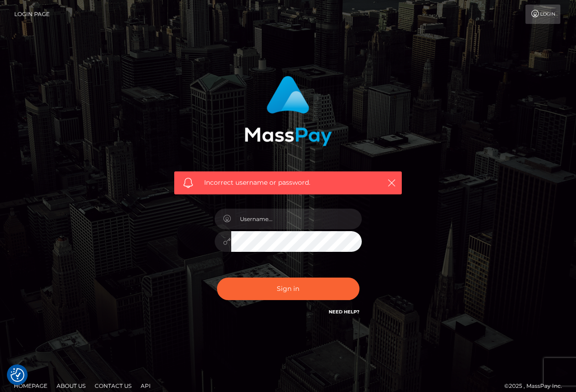 This screenshot has height=392, width=576. Describe the element at coordinates (17, 375) in the screenshot. I see `button: Consent Preferences` at that location.